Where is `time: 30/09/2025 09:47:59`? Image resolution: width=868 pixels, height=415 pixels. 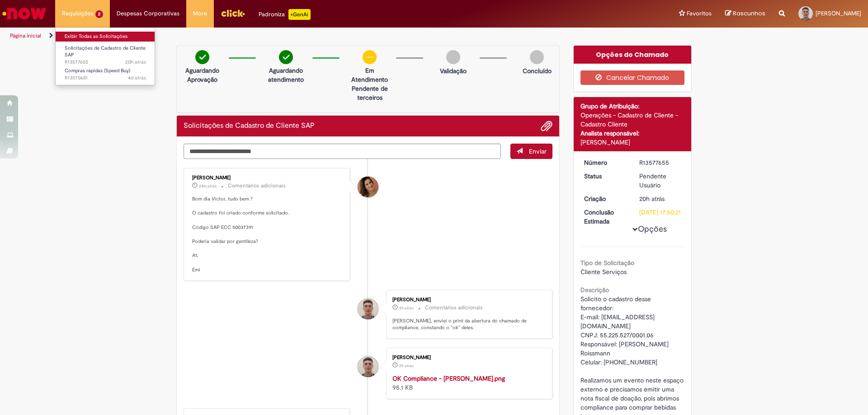
time: 30/09/2025 09:47:59 is located at coordinates (406, 308).